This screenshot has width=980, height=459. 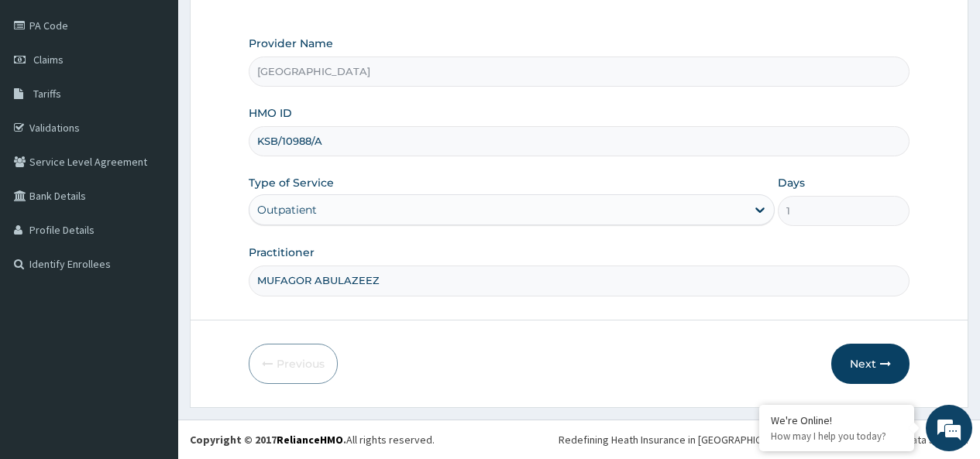 I want to click on span: Tariffs, so click(x=47, y=94).